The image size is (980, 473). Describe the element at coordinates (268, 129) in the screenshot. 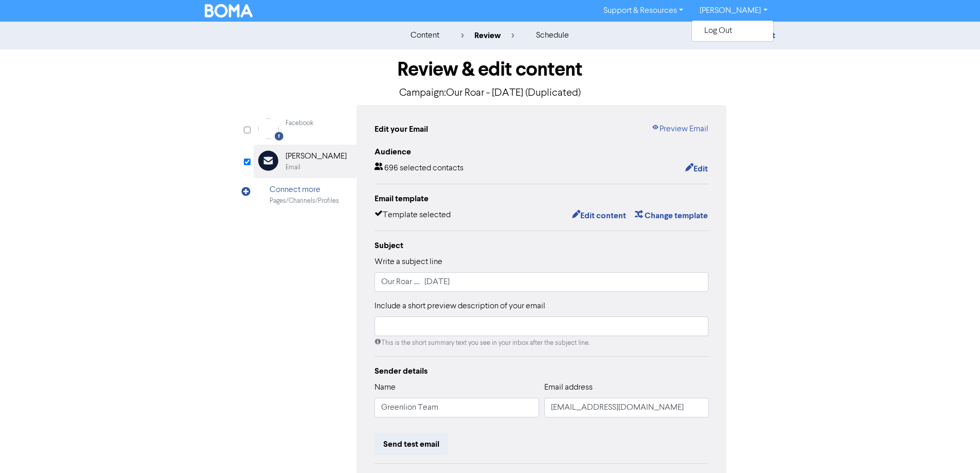

I see `img: Facebook` at that location.